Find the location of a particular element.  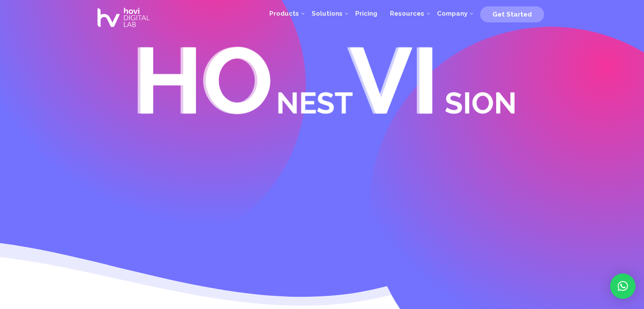

a: Company is located at coordinates (452, 14).